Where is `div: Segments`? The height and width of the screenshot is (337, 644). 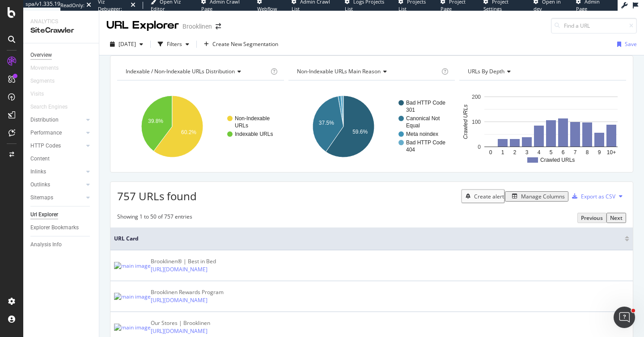
div: Segments is located at coordinates (42, 81).